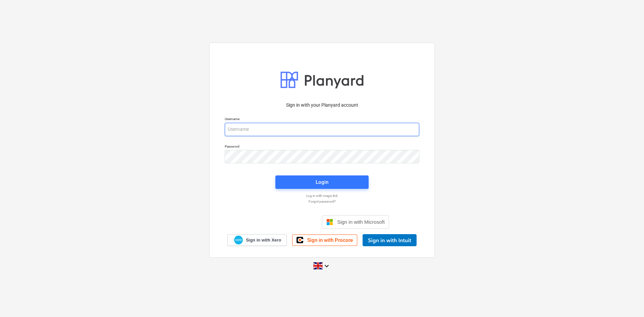 Image resolution: width=644 pixels, height=317 pixels. Describe the element at coordinates (322, 119) in the screenshot. I see `p: Username` at that location.